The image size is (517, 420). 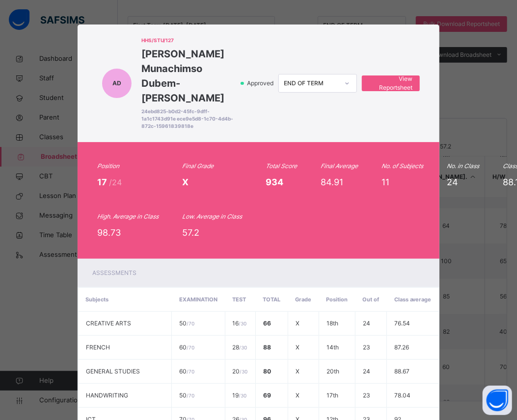 What do you see at coordinates (198, 166) in the screenshot?
I see `i: Final Grade` at bounding box center [198, 166].